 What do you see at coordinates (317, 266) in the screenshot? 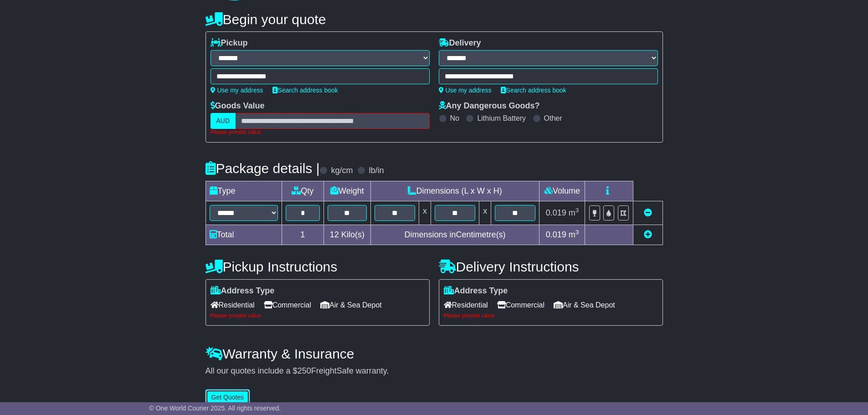
I see `h4: Pickup Instructions` at bounding box center [317, 266].